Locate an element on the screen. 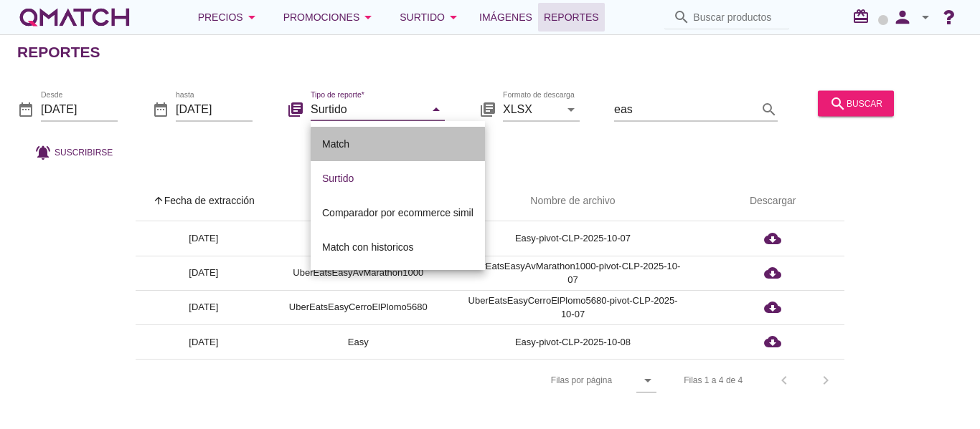 The image size is (980, 429). td: UberEatsEasyAvMarathon1000-pivot-CLP-2025-10-07 is located at coordinates (572, 273).